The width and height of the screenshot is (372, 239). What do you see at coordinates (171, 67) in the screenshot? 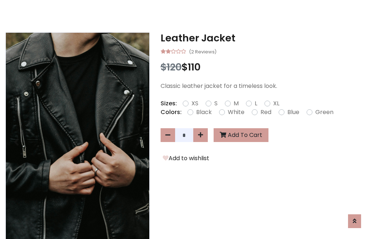
I see `span: $120` at bounding box center [171, 67].